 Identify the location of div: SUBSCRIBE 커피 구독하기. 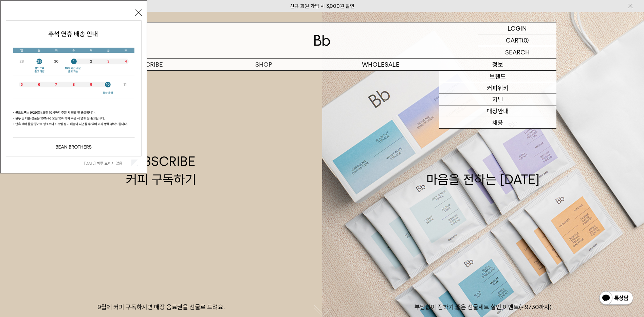
(161, 170).